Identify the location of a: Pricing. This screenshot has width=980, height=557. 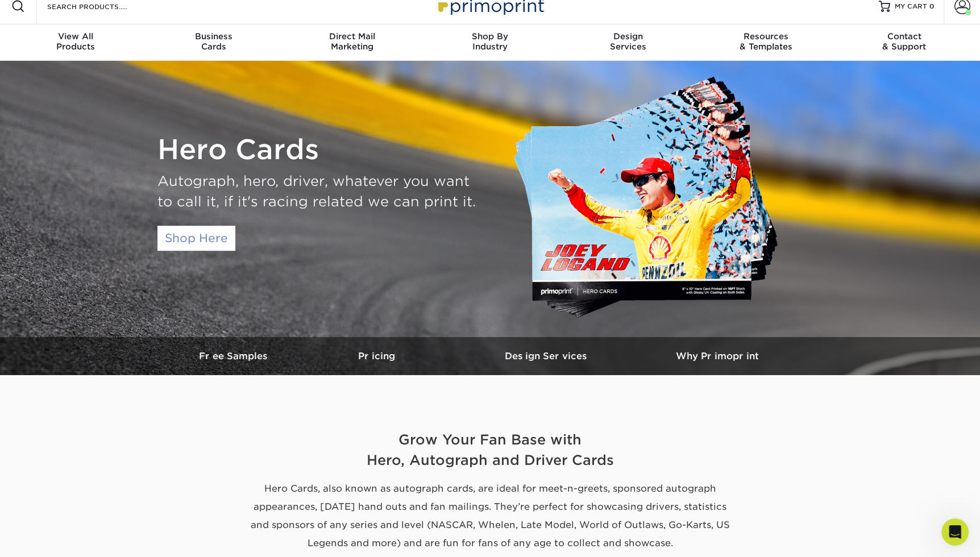
(376, 356).